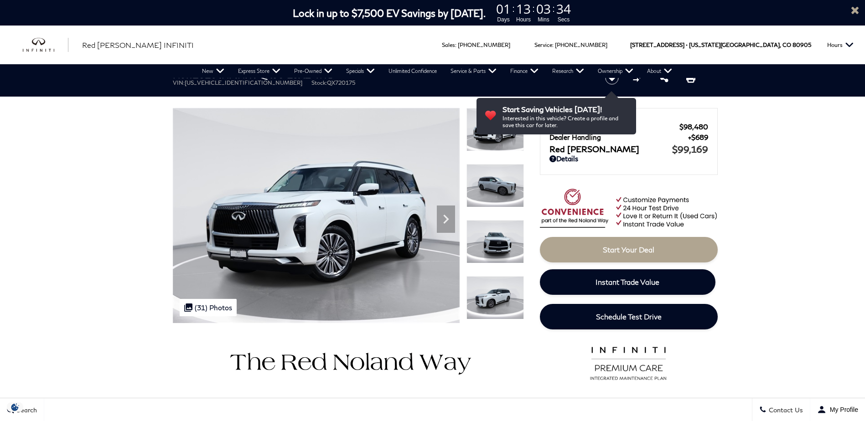  Describe the element at coordinates (259, 71) in the screenshot. I see `a: Express Store` at that location.